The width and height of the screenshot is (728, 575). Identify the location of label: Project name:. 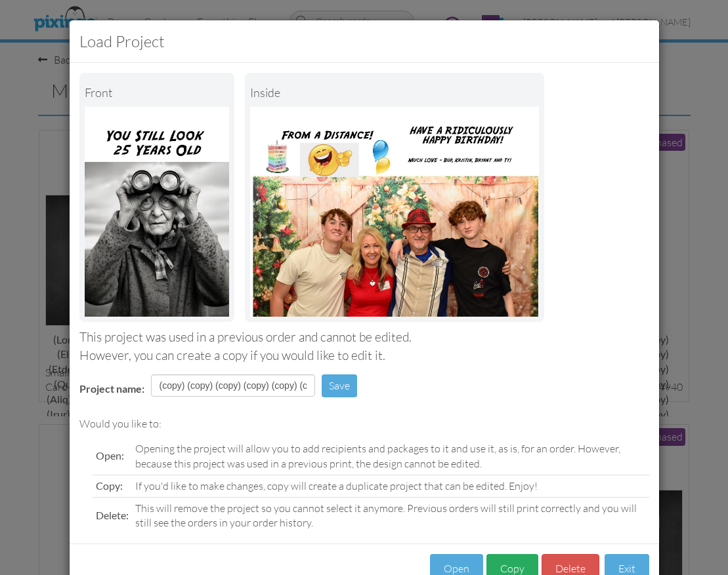
(112, 389).